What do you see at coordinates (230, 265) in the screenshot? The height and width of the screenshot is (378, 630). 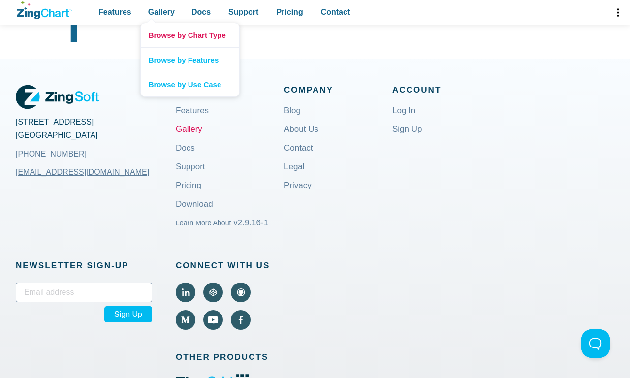 I see `span: Connect With Us` at bounding box center [230, 265].